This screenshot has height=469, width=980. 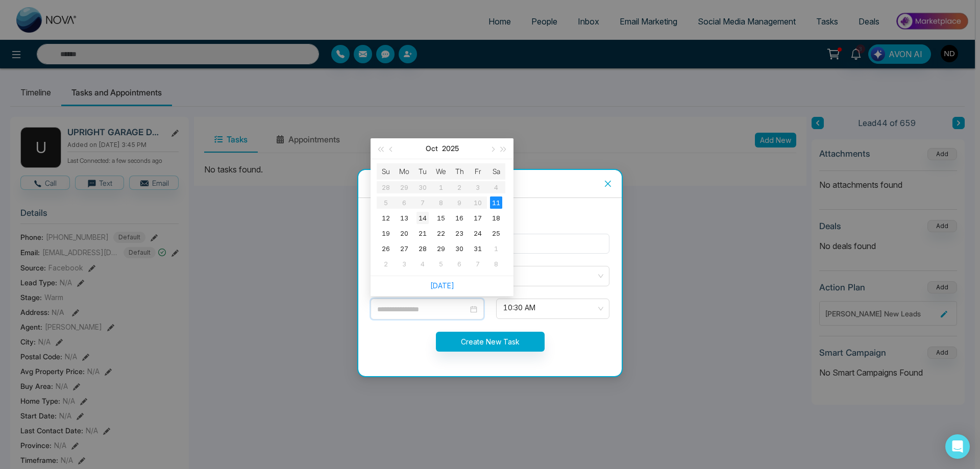 I want to click on div: 5, so click(x=441, y=264).